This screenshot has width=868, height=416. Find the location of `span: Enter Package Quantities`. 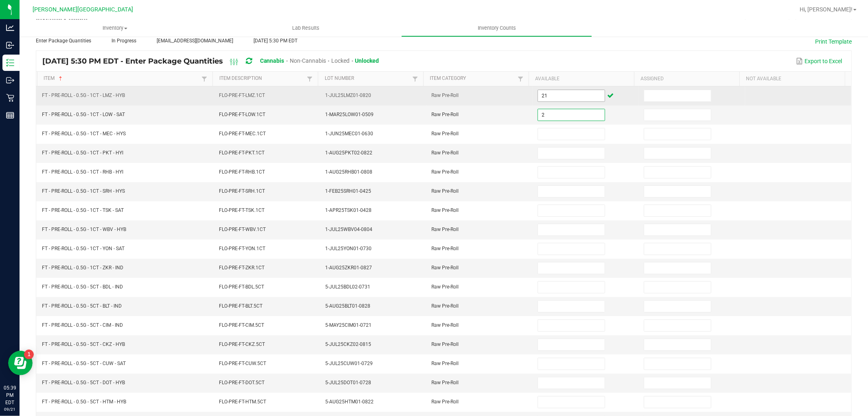

span: Enter Package Quantities is located at coordinates (64, 41).